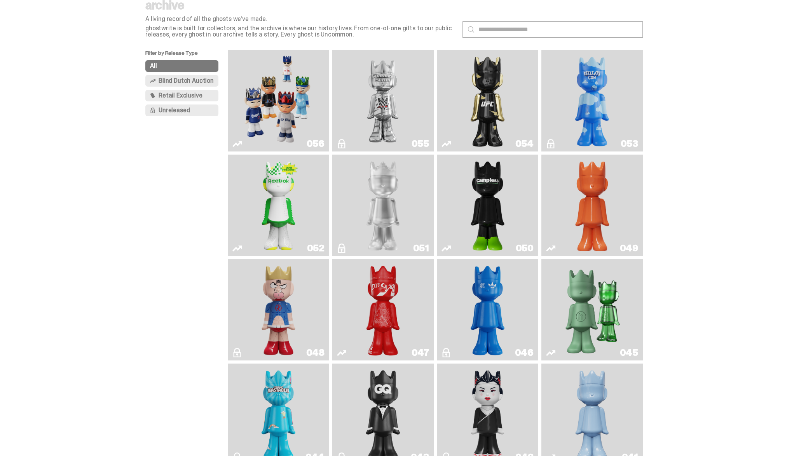 Image resolution: width=794 pixels, height=456 pixels. What do you see at coordinates (279, 310) in the screenshot?
I see `img: Kinnikuman` at bounding box center [279, 310].